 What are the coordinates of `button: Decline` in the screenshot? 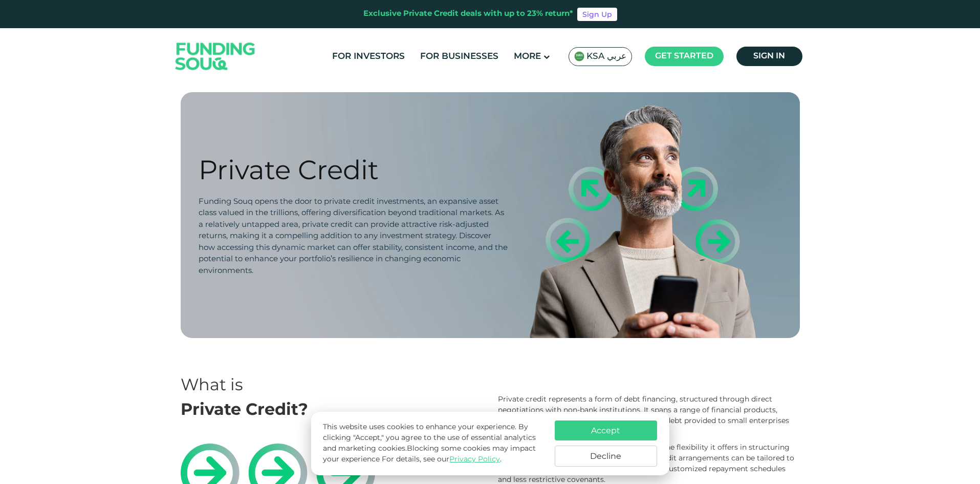 It's located at (606, 456).